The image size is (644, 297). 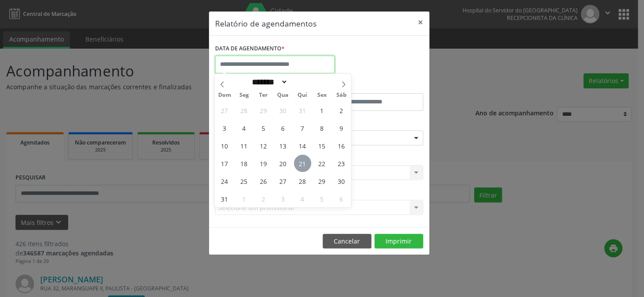 What do you see at coordinates (244, 95) in the screenshot?
I see `span: Seg` at bounding box center [244, 95].